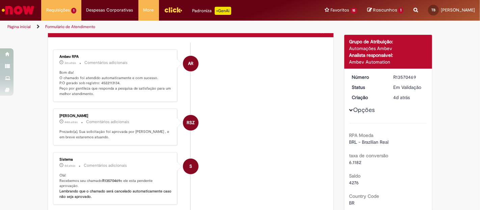 The width and height of the screenshot is (480, 210). Describe the element at coordinates (115, 159) in the screenshot. I see `div: Sistema` at that location.